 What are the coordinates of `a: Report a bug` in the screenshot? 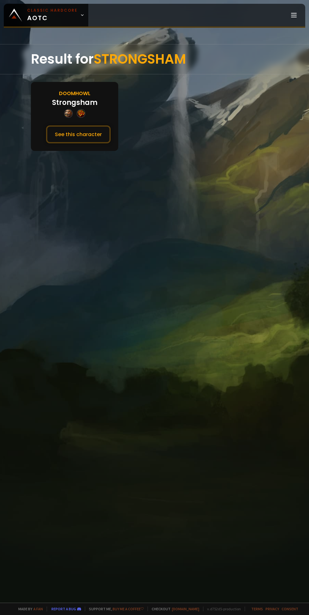 It's located at (64, 609).